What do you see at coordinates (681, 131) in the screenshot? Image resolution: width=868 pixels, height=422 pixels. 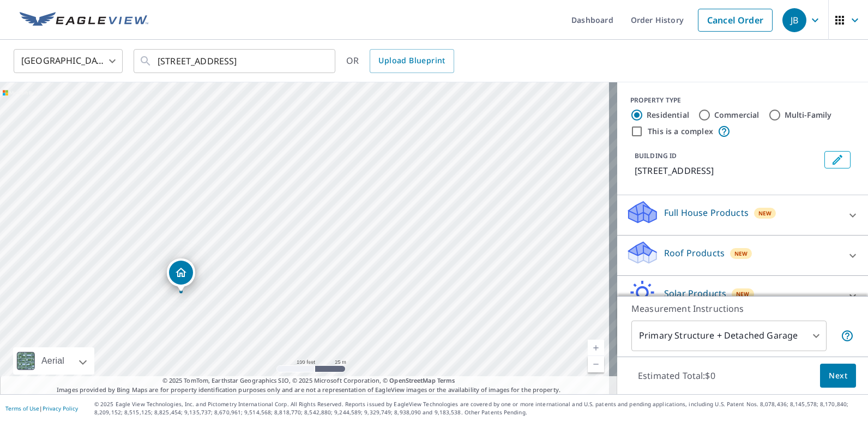 I see `label: This is a complex` at bounding box center [681, 131].